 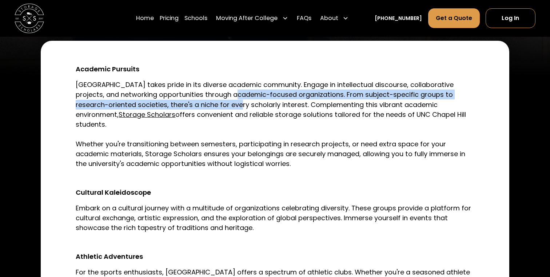 I want to click on p: Embark on a cultural journey with a multitude of organizations celebrating diversity. These group..., so click(x=274, y=217).